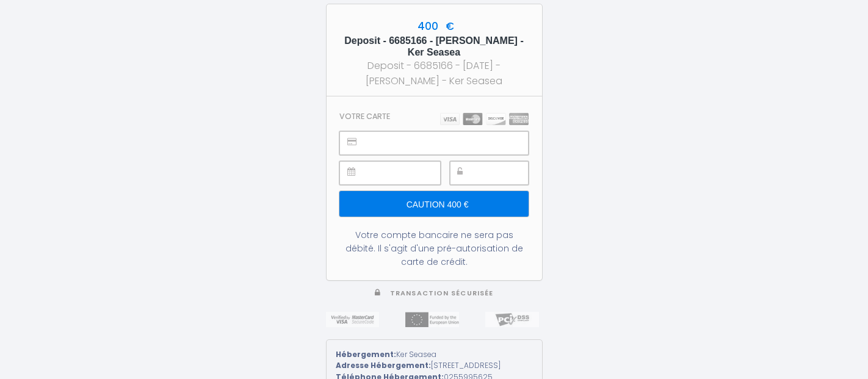 This screenshot has width=868, height=379. Describe the element at coordinates (434, 355) in the screenshot. I see `div: Ker Seasea` at that location.